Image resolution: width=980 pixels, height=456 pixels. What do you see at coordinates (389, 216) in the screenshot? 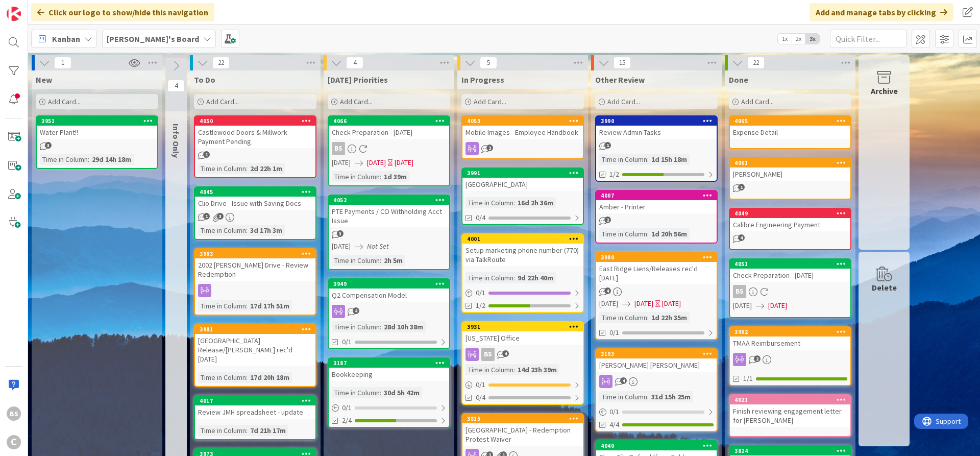
I see `div: PTE Payments / CO Withholding Acct Issue` at bounding box center [389, 216].